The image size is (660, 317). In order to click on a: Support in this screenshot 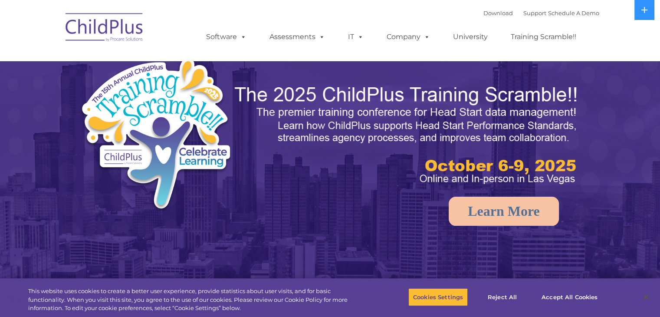, I will do `click(534, 13)`.